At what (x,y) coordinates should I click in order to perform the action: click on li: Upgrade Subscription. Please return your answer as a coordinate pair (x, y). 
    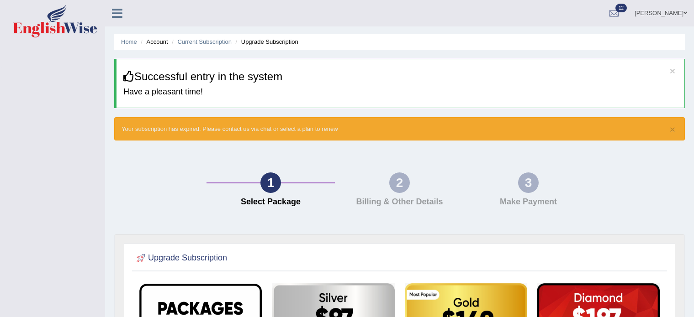
    Looking at the image, I should click on (266, 42).